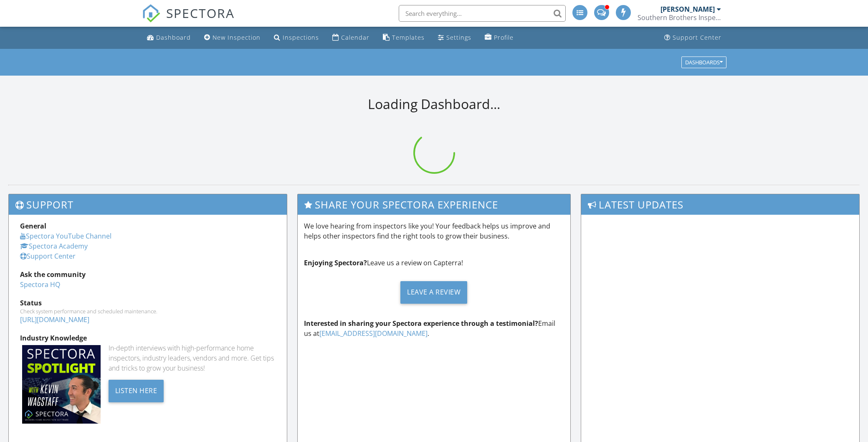  Describe the element at coordinates (192, 358) in the screenshot. I see `div: In-depth interviews with high-performance home inspectors, industry leaders, vendors and more. Ge...` at that location.